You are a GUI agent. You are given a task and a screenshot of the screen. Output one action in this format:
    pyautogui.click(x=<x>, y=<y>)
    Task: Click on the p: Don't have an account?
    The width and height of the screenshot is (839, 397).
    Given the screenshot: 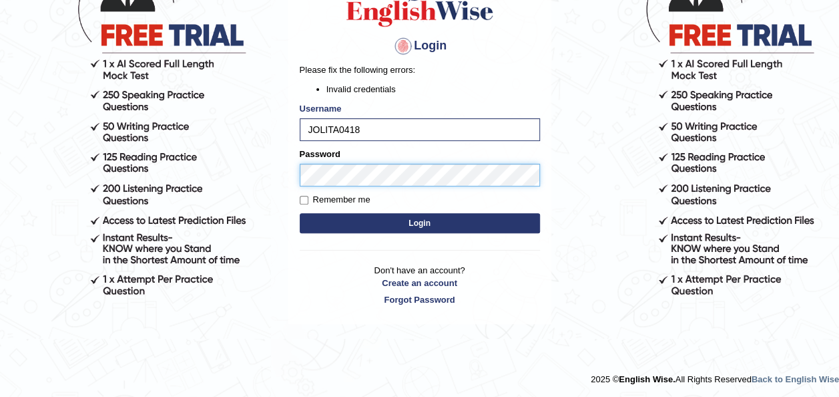 What is the action you would take?
    pyautogui.click(x=420, y=284)
    